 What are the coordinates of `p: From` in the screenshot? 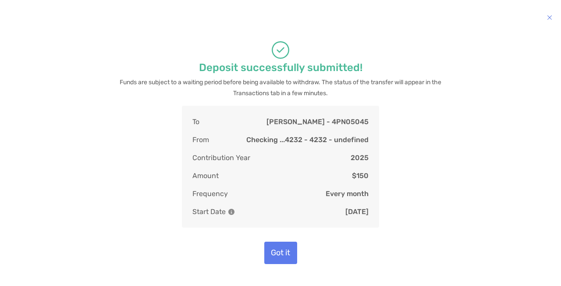 It's located at (201, 139).